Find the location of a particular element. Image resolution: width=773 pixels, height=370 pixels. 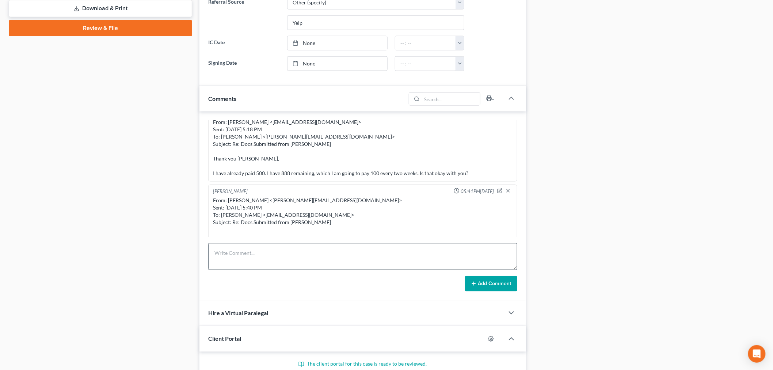

span: Hire a Virtual Paralegal is located at coordinates (238, 313).